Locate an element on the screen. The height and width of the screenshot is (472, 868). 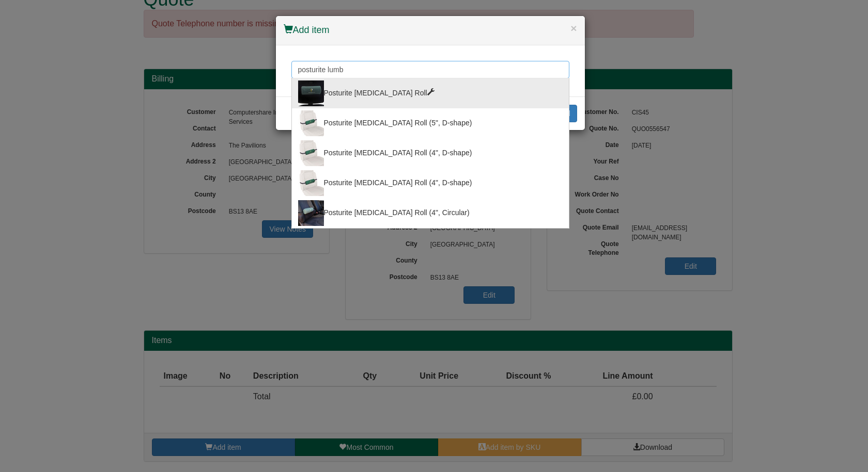
input: Search for a product is located at coordinates (430, 69).